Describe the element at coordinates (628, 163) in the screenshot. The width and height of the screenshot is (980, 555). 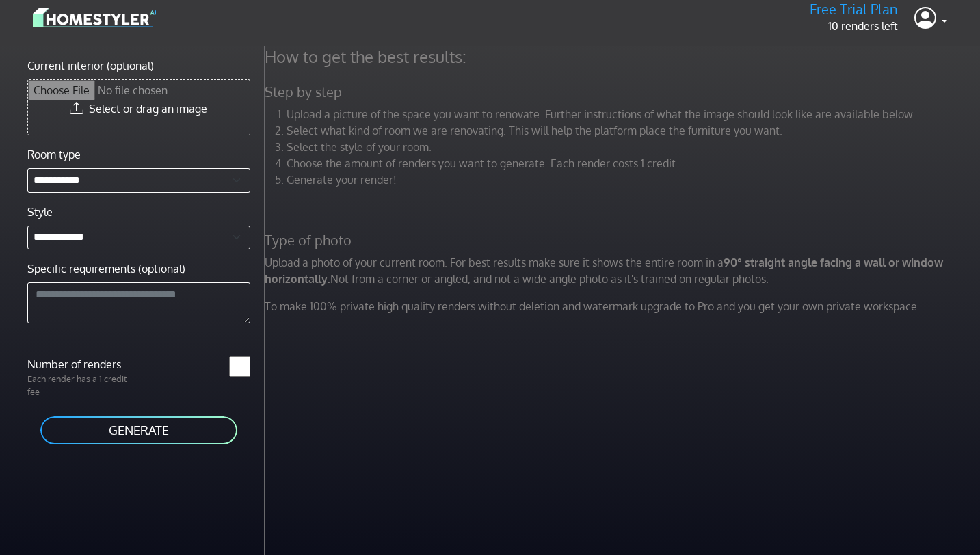
I see `li: Choose the amount of renders you want to generate. Each render costs 1 credit.` at that location.